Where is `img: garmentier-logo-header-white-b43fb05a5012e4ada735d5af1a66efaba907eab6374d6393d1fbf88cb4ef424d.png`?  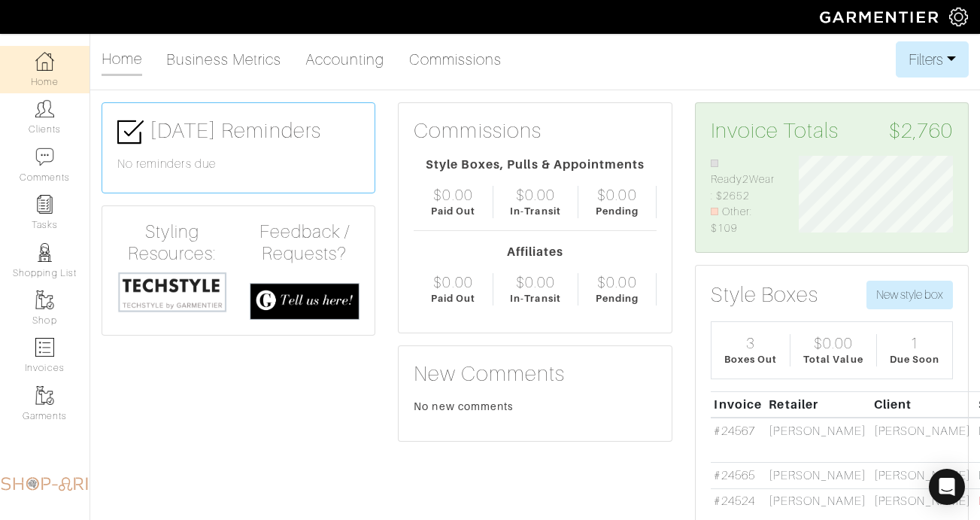
img: garmentier-logo-header-white-b43fb05a5012e4ada735d5af1a66efaba907eab6374d6393d1fbf88cb4ef424d.png is located at coordinates (881, 16).